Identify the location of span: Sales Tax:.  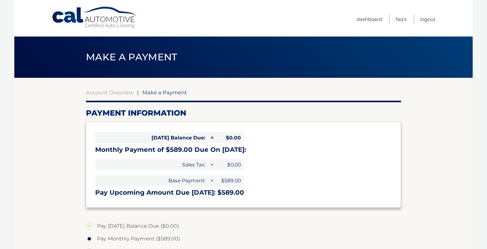
(151, 165).